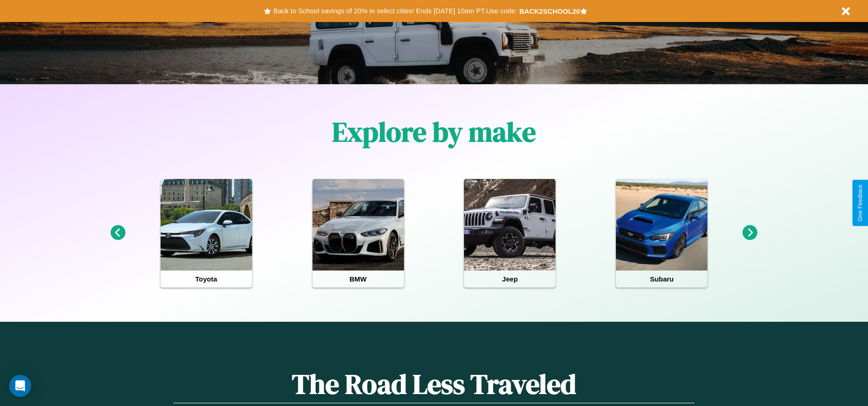  Describe the element at coordinates (434, 384) in the screenshot. I see `h1: The Road Less Traveled` at that location.